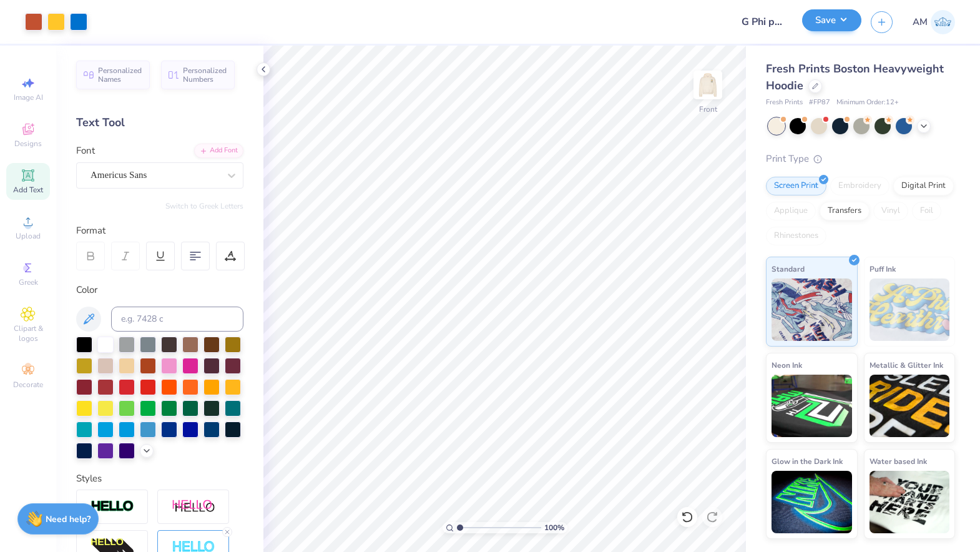 Image resolution: width=980 pixels, height=552 pixels. Describe the element at coordinates (811, 502) in the screenshot. I see `img: Glow in the Dark Ink` at that location.